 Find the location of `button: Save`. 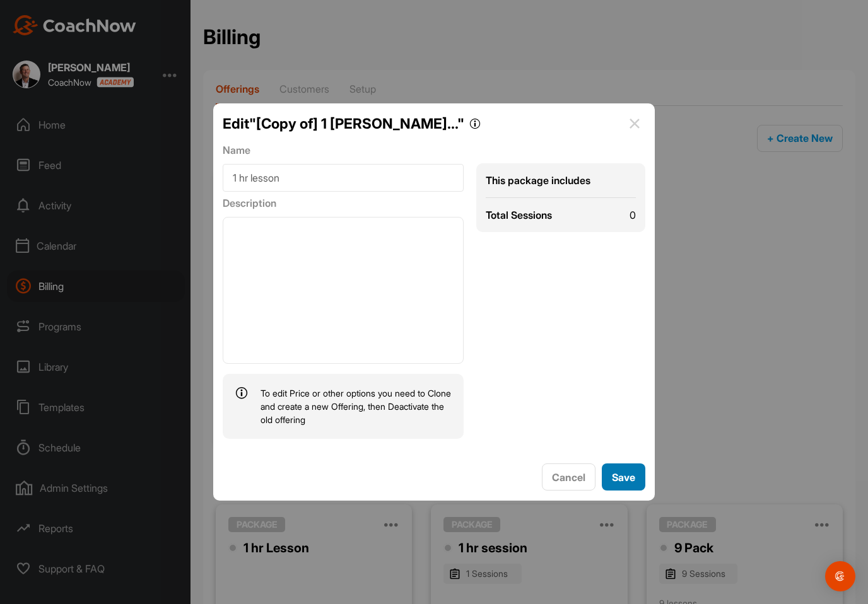

button: Save is located at coordinates (623, 477).